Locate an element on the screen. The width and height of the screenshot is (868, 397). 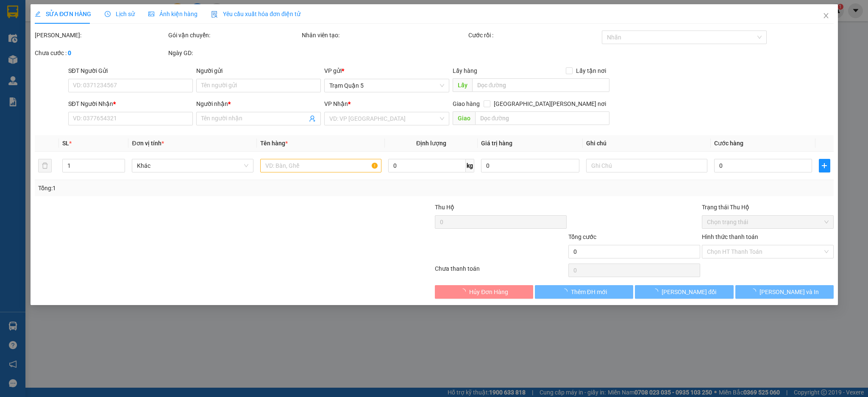
span: Tên hàng is located at coordinates (274, 143).